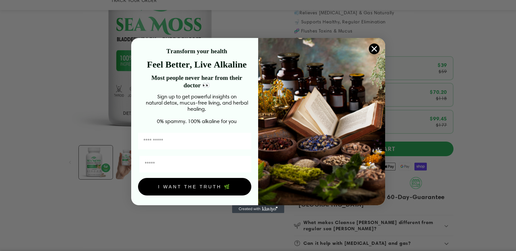 The height and width of the screenshot is (251, 516). What do you see at coordinates (196, 64) in the screenshot?
I see `strong: Feel Better, Live Alkaline` at bounding box center [196, 64].